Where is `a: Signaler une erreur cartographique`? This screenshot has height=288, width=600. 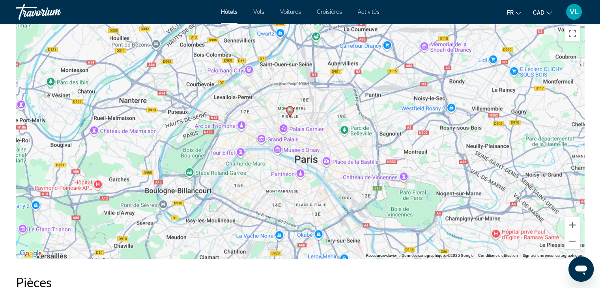
a: Signaler une erreur cartographique is located at coordinates (552, 255).